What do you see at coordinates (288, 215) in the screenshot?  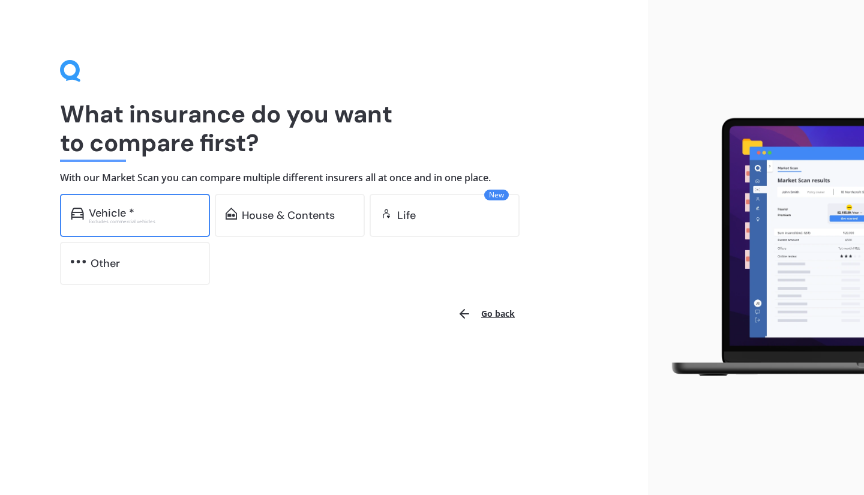 I see `div: House & Contents` at bounding box center [288, 215].